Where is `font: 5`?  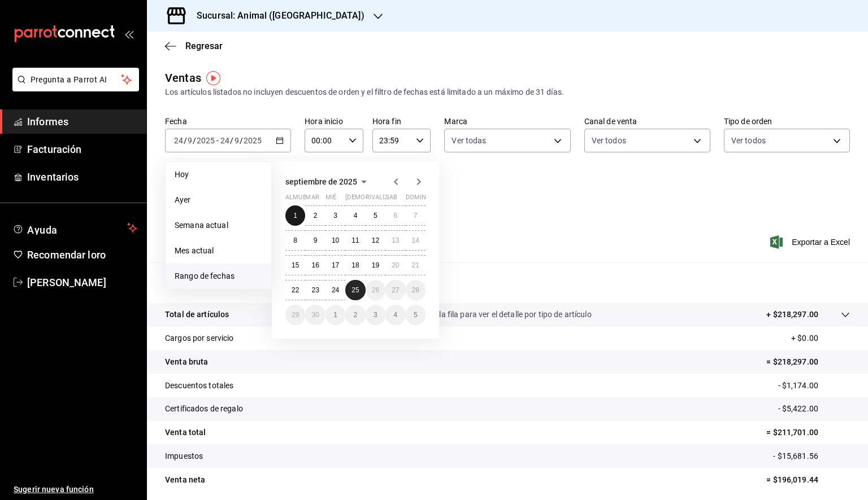 font: 5 is located at coordinates (375, 216).